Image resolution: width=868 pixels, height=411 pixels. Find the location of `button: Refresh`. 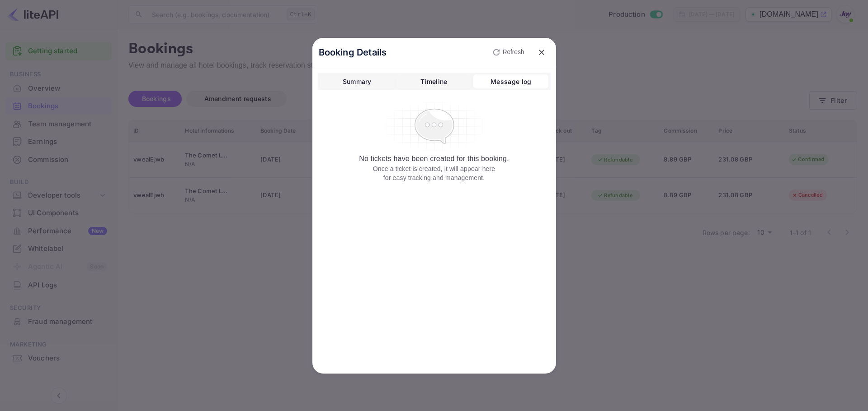

button: Refresh is located at coordinates (508, 52).